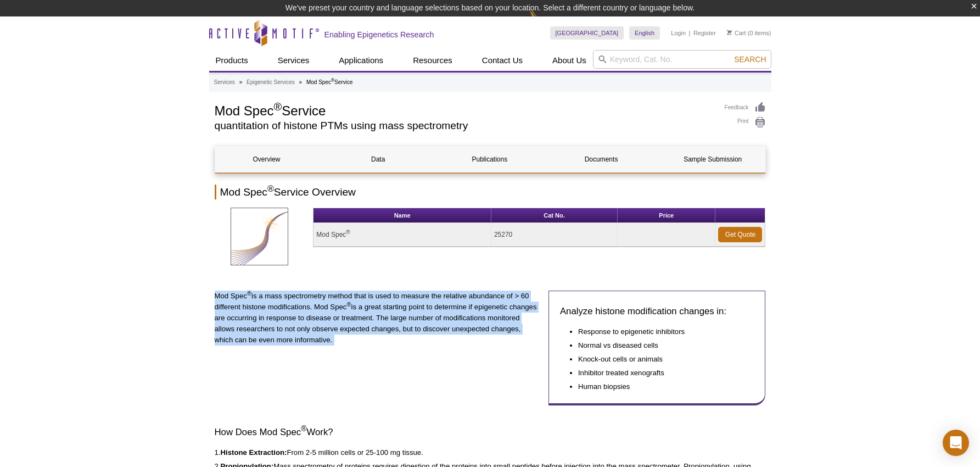 The image size is (980, 467). I want to click on a: Login, so click(678, 33).